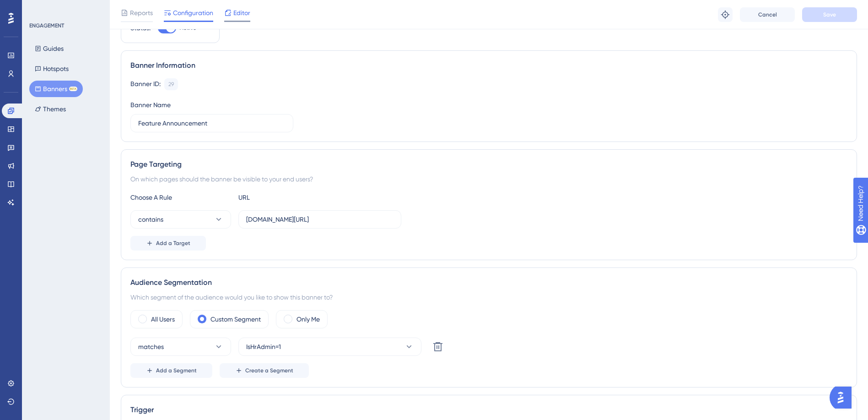  Describe the element at coordinates (11, 13) in the screenshot. I see `img: launcher-image-alternative-text` at that location.